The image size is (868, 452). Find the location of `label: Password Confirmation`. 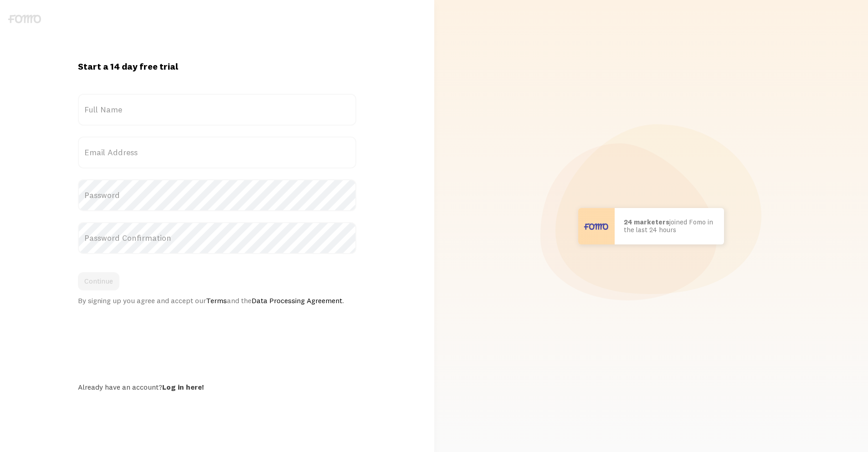

label: Password Confirmation is located at coordinates (217, 238).